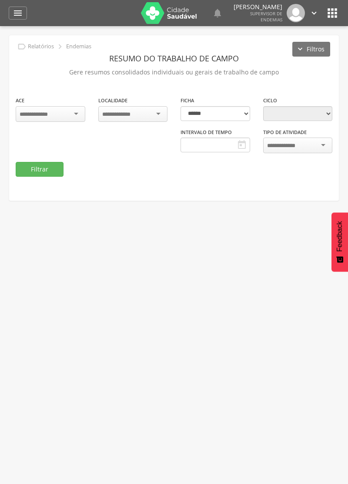 Image resolution: width=348 pixels, height=484 pixels. Describe the element at coordinates (270, 101) in the screenshot. I see `label: Ciclo` at that location.